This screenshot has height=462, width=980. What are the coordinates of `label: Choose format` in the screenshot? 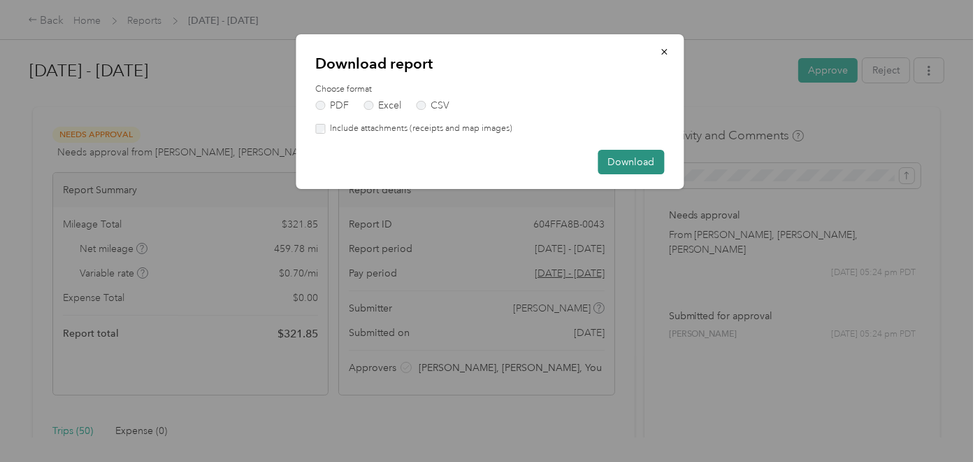 It's located at (490, 90).